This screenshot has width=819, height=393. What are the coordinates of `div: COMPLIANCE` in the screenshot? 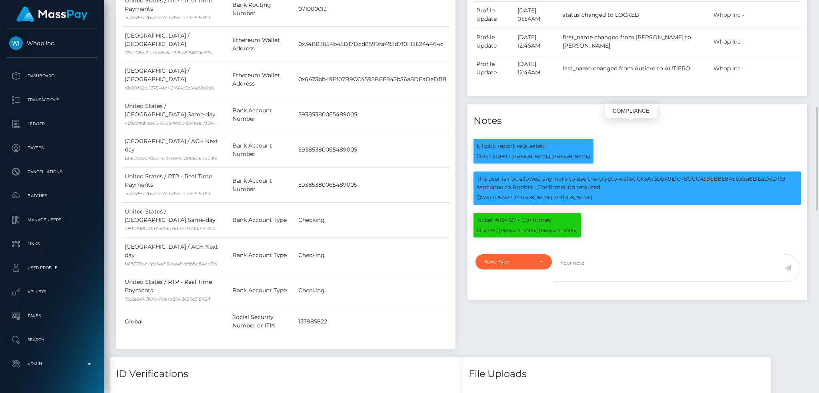 It's located at (631, 111).